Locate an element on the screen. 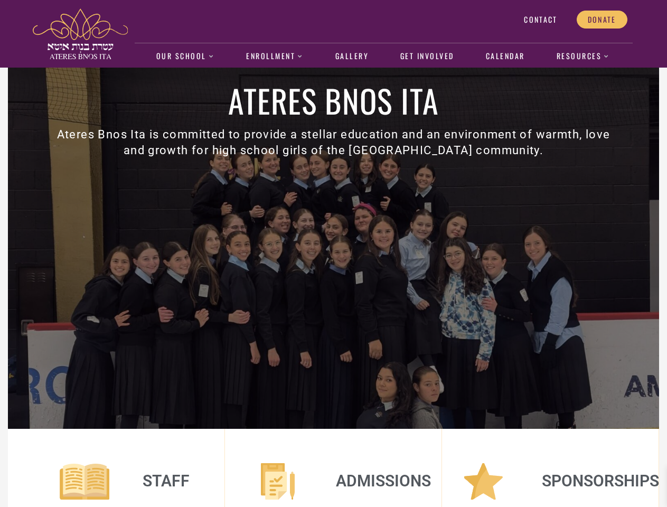  a: Our School is located at coordinates (185, 56).